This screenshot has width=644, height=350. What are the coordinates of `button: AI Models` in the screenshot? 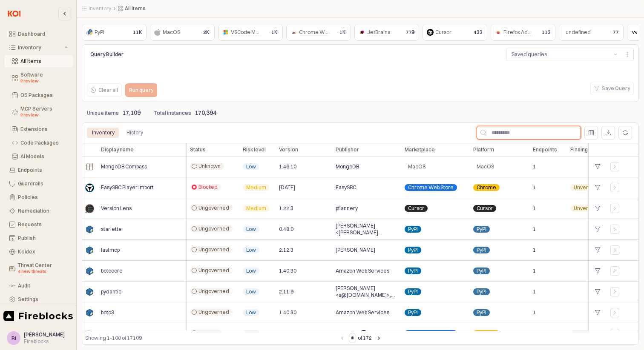 It's located at (38, 157).